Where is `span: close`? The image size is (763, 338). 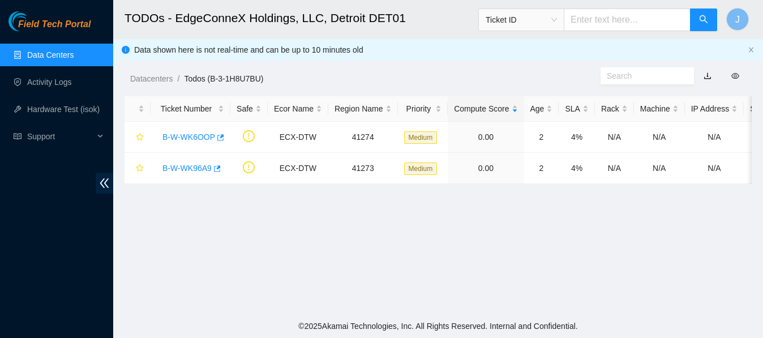 span: close is located at coordinates (751, 50).